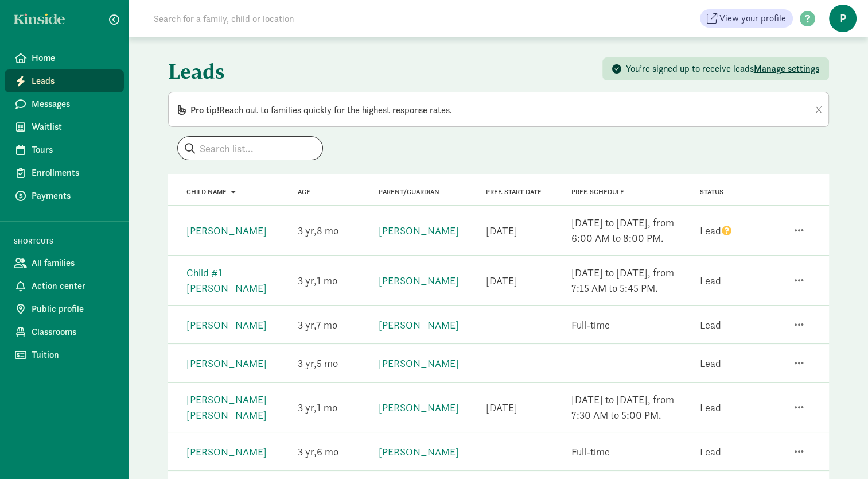 This screenshot has width=868, height=479. I want to click on a: Classrooms, so click(64, 332).